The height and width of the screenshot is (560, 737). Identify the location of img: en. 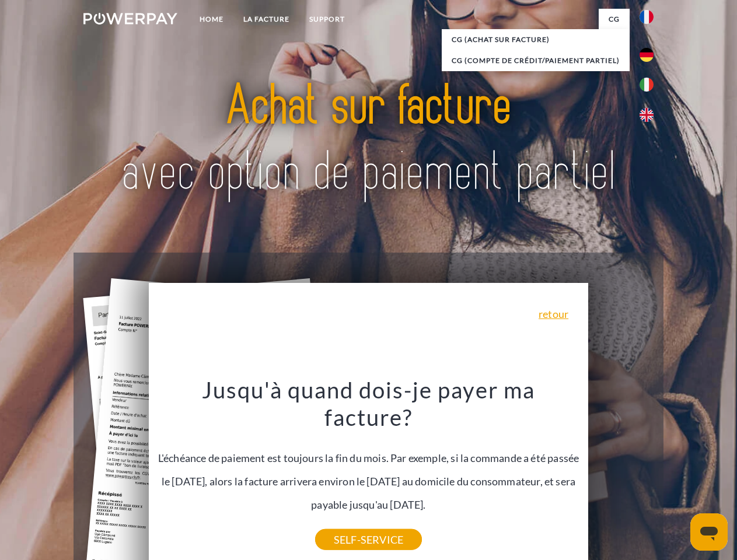
(646, 115).